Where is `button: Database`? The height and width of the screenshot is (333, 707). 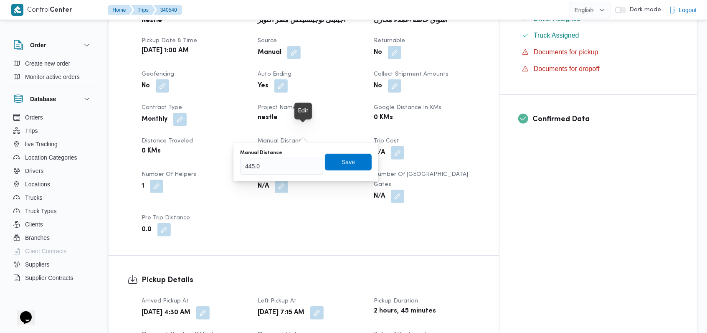 button: Database is located at coordinates (53, 99).